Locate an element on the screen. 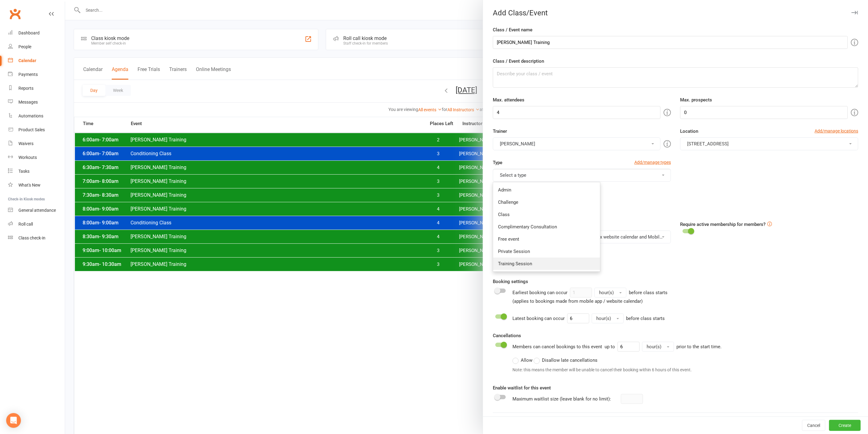 Image resolution: width=868 pixels, height=434 pixels. a: Complimentary Consultation is located at coordinates (546, 227).